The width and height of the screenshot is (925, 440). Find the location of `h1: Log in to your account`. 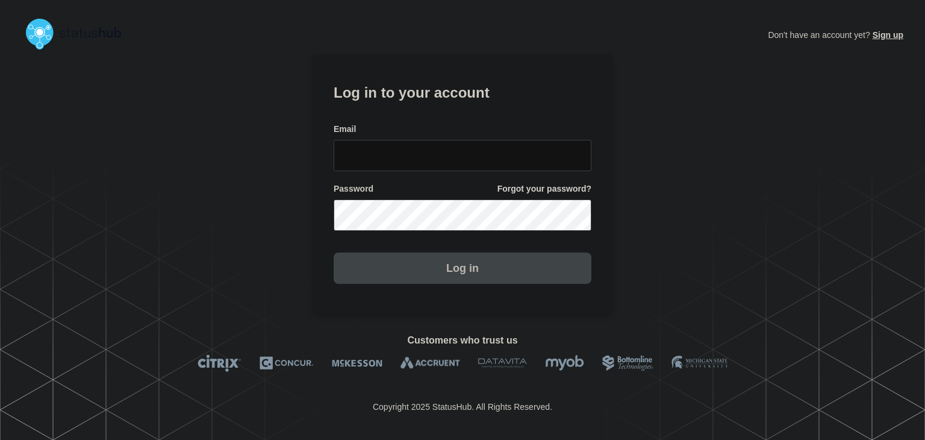

h1: Log in to your account is located at coordinates (462, 91).